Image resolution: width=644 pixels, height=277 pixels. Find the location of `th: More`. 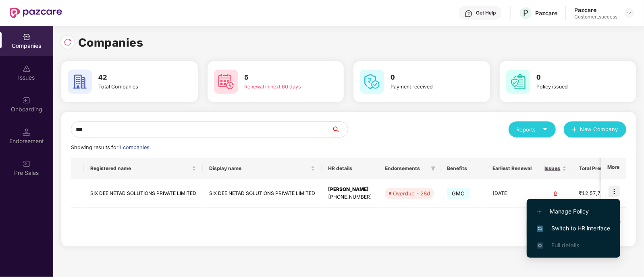

th: More is located at coordinates (614, 169).